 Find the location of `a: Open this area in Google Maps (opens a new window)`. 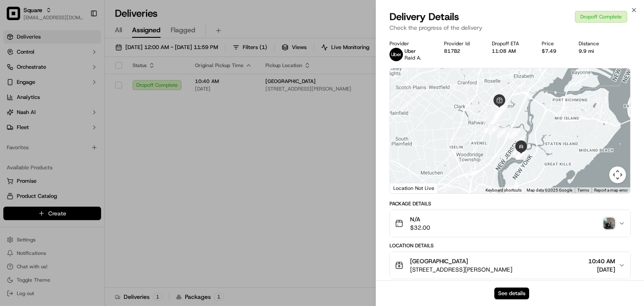

a: Open this area in Google Maps (opens a new window) is located at coordinates (406, 188).